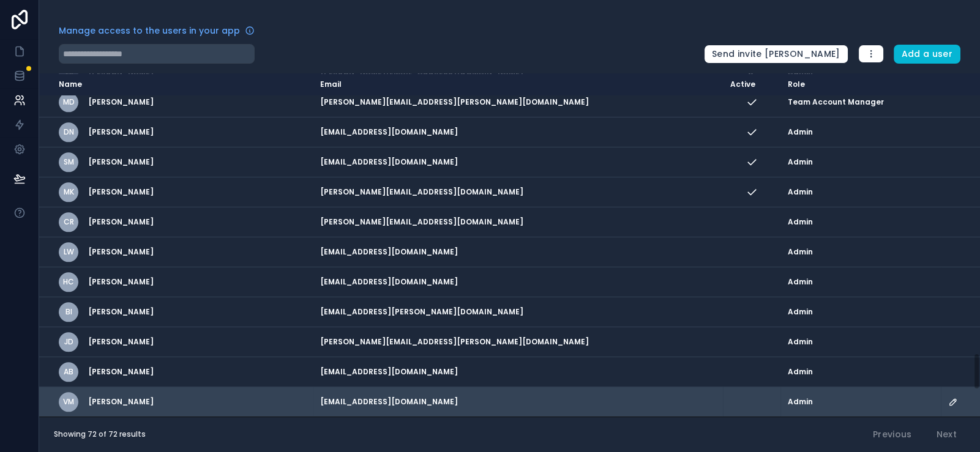 The image size is (980, 452). What do you see at coordinates (150, 31) in the screenshot?
I see `span: Manage access to the users in your app` at bounding box center [150, 31].